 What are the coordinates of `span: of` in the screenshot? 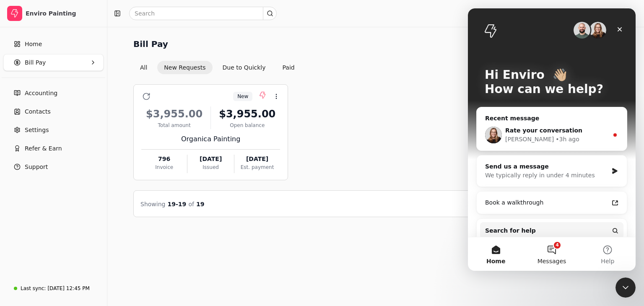 It's located at (191, 204).